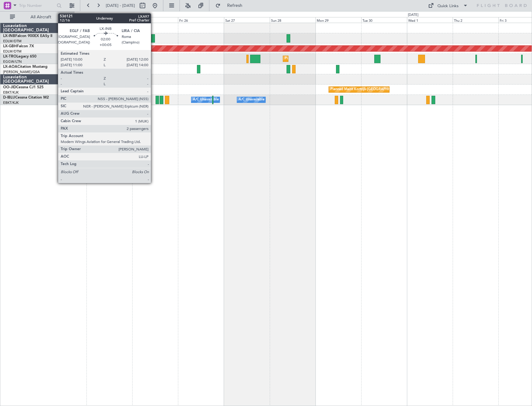  What do you see at coordinates (41, 17) in the screenshot?
I see `span: All Aircraft` at bounding box center [41, 17].